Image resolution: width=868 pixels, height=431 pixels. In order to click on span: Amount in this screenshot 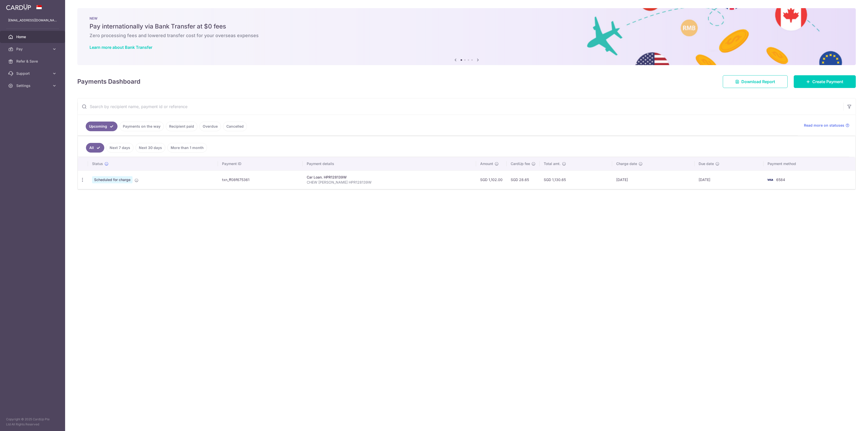, I will do `click(486, 164)`.